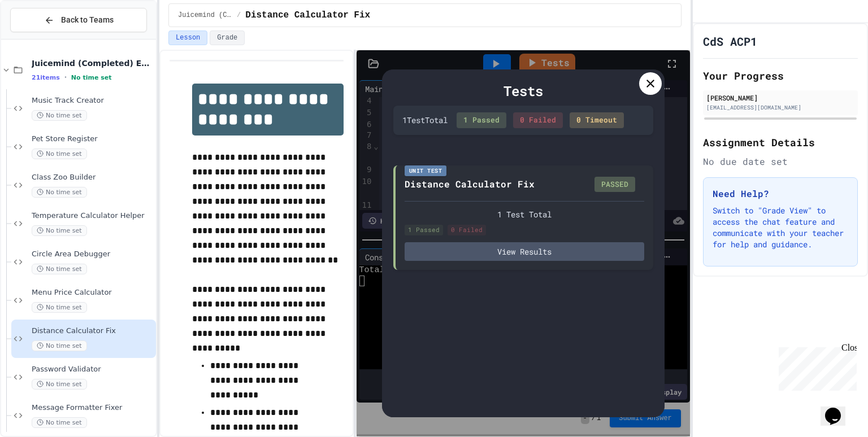 The image size is (868, 437). What do you see at coordinates (615, 184) in the screenshot?
I see `div: PASSED` at bounding box center [615, 184].